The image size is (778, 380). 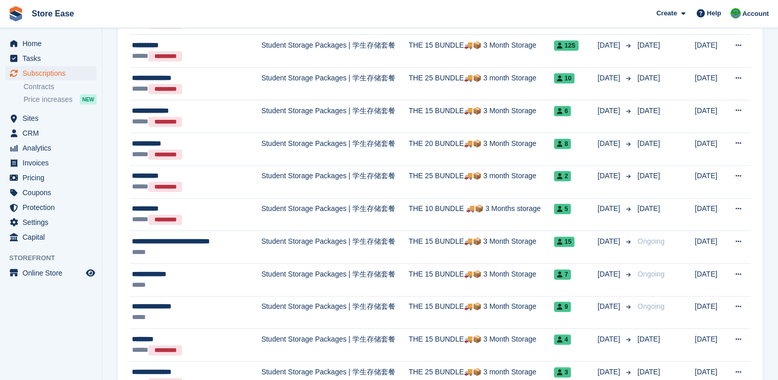 What do you see at coordinates (563, 144) in the screenshot?
I see `span: 8` at bounding box center [563, 144].